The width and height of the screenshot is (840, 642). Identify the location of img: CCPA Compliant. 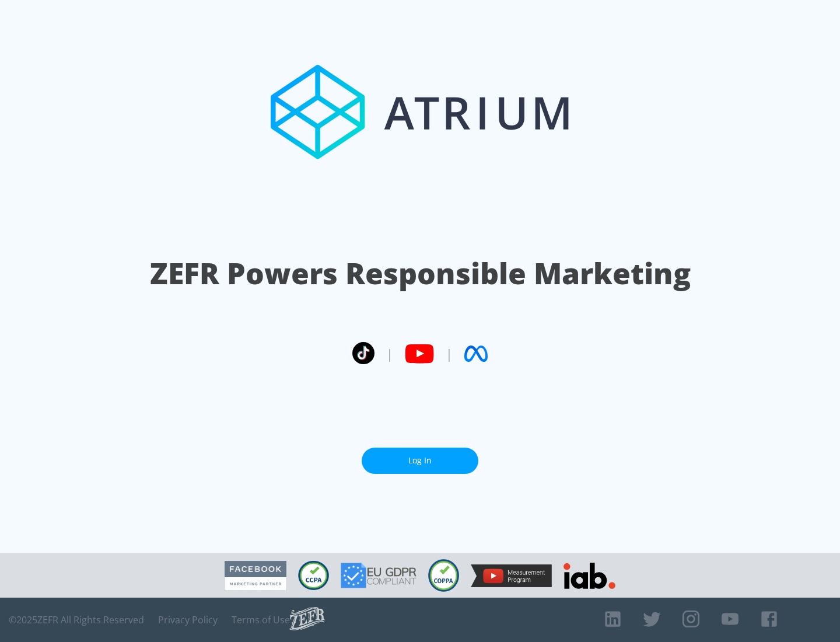
(313, 575).